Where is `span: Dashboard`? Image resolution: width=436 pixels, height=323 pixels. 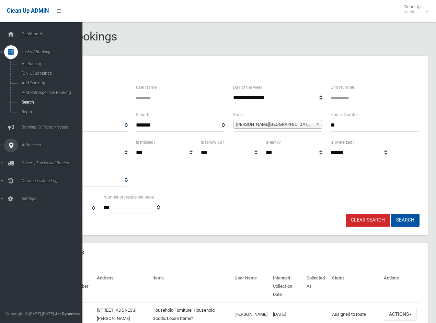 span: Dashboard is located at coordinates (54, 34).